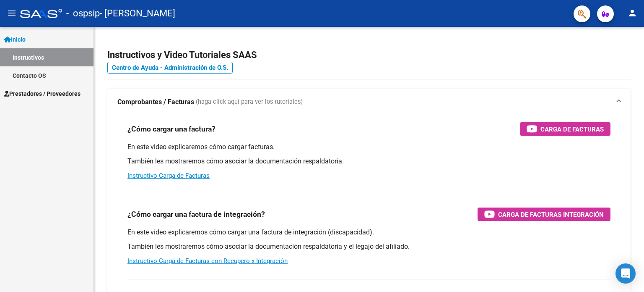  I want to click on strong: Comprobantes / Facturas, so click(155, 102).